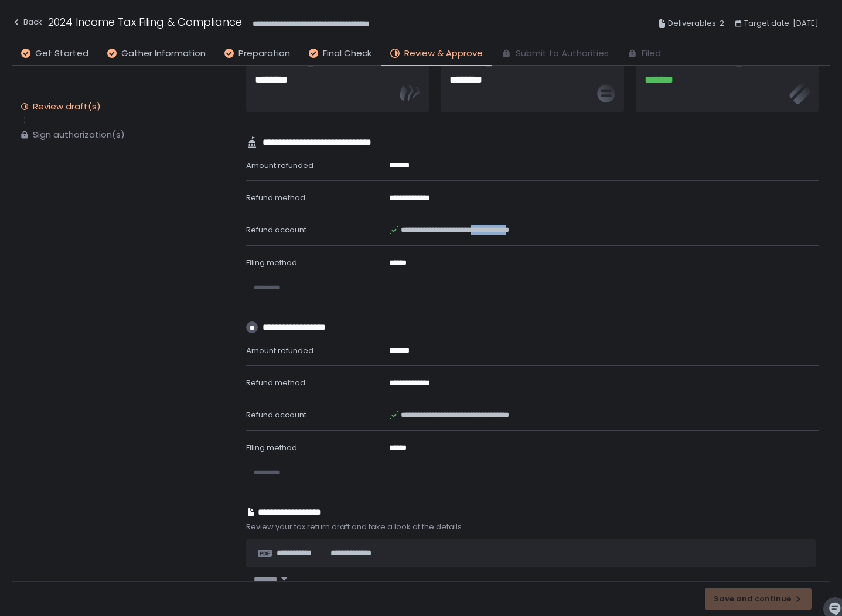 The image size is (842, 616). What do you see at coordinates (532, 527) in the screenshot?
I see `span: Review your tax return draft and take a look at the details` at bounding box center [532, 527].